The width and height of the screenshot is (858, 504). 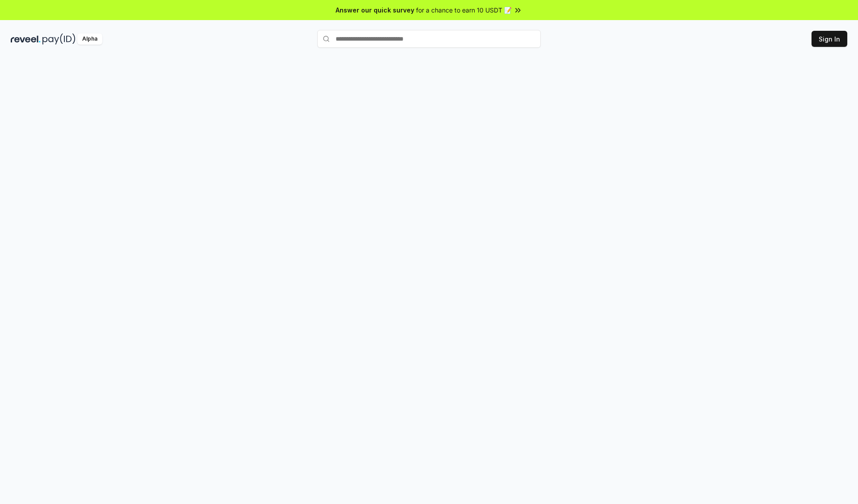 I want to click on span: for a chance to earn 10 USDT 📝, so click(x=464, y=10).